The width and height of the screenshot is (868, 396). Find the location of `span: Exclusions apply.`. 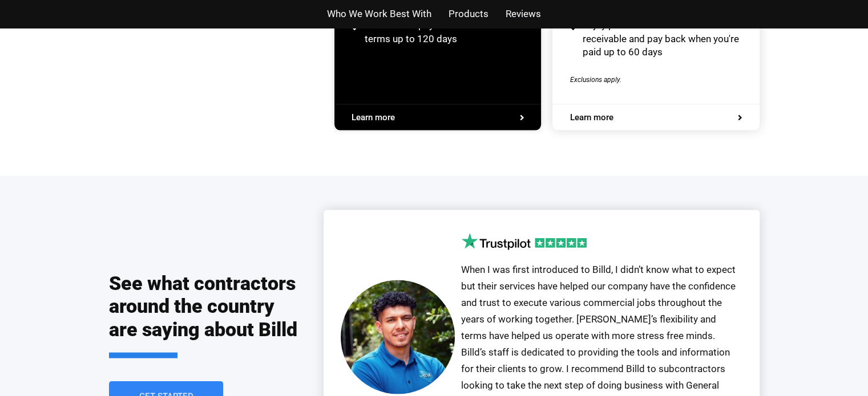

span: Exclusions apply. is located at coordinates (595, 80).